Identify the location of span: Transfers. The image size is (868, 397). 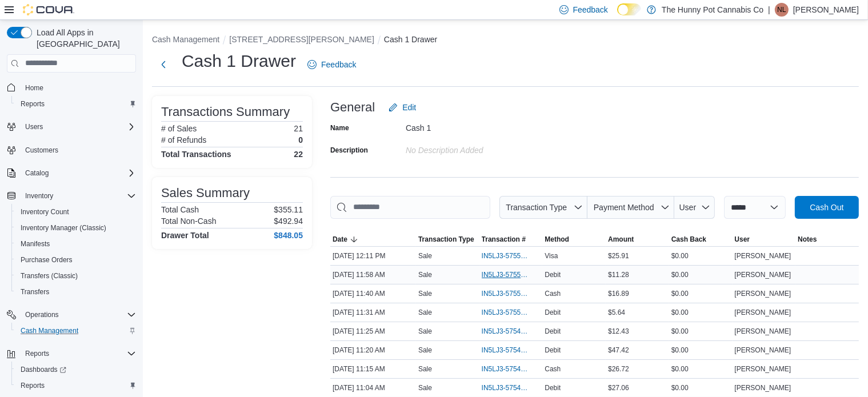
(76, 292).